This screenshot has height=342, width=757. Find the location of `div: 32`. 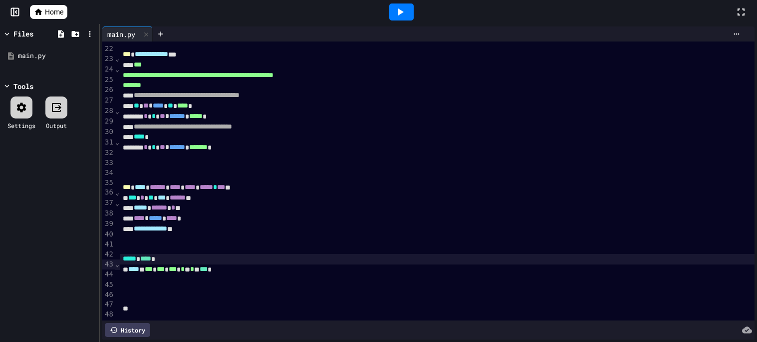

div: 32 is located at coordinates (108, 153).